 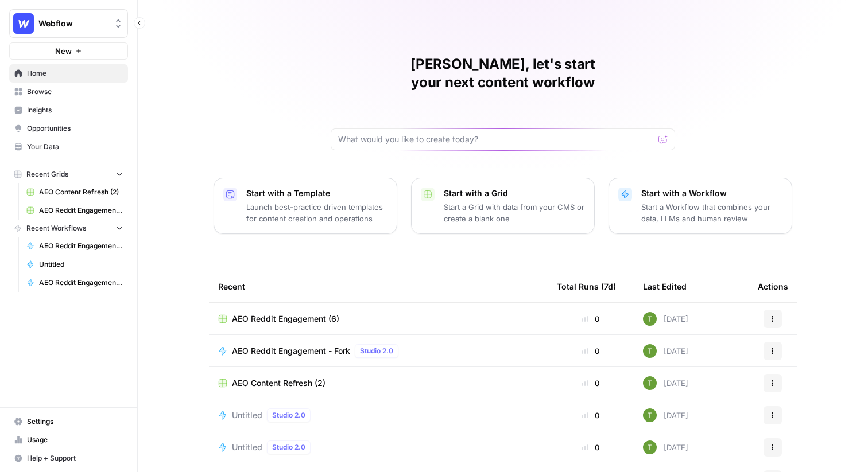 What do you see at coordinates (63, 51) in the screenshot?
I see `span: New` at bounding box center [63, 51].